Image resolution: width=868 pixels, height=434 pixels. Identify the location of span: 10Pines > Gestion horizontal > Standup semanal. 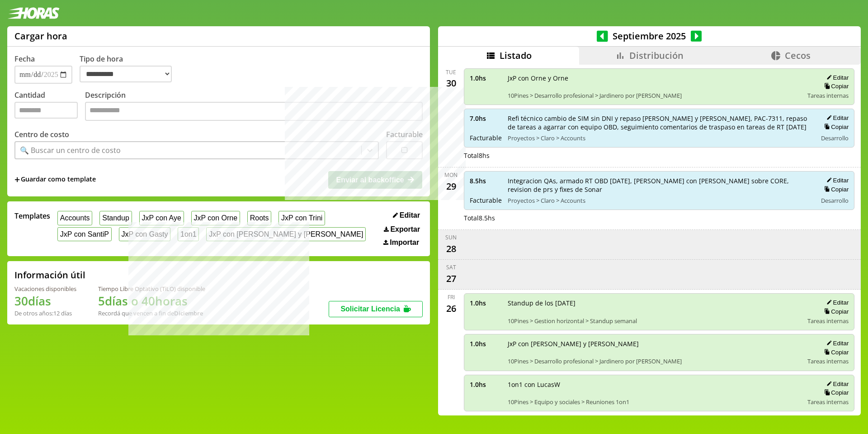
(655, 320).